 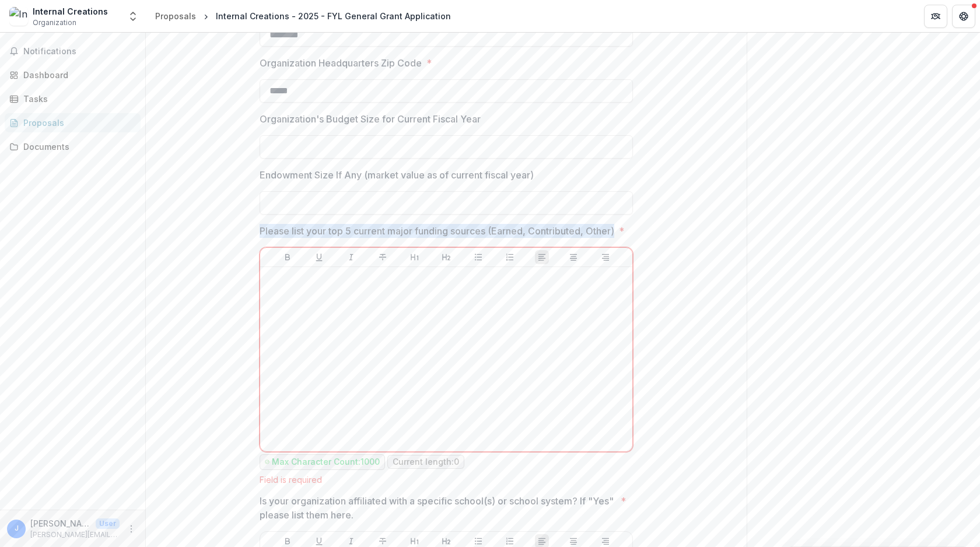 I want to click on p: Endowment Size If Any (market value as of current fiscal year), so click(x=397, y=175).